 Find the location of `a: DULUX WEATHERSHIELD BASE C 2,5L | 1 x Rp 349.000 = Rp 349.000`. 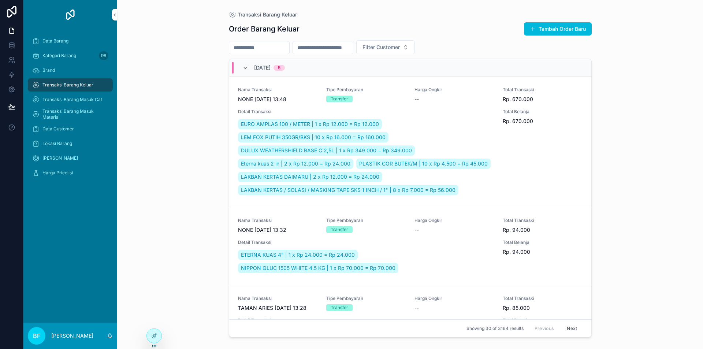

a: DULUX WEATHERSHIELD BASE C 2,5L | 1 x Rp 349.000 = Rp 349.000 is located at coordinates (326, 150).